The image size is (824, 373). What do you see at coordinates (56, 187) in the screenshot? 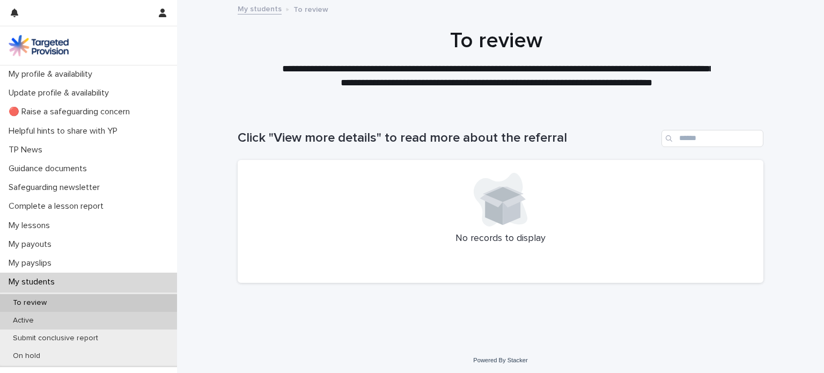
I see `p: Safeguarding newsletter` at bounding box center [56, 187].